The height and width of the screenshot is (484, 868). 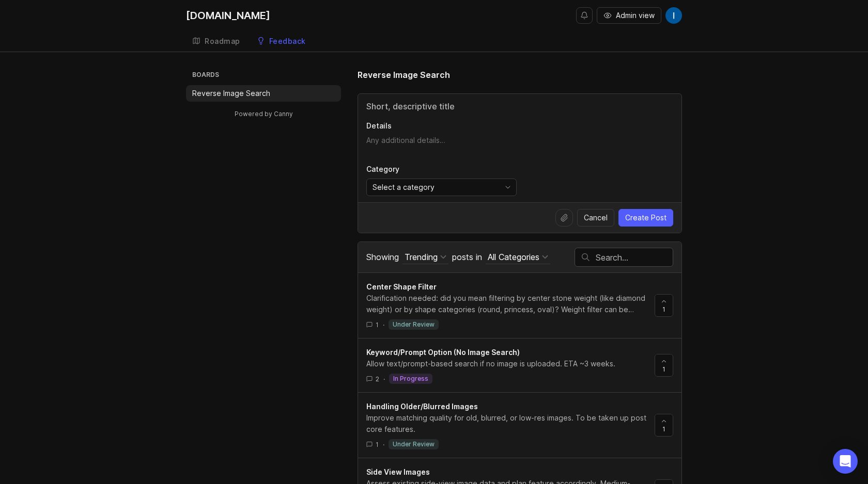 I want to click on input: Search…, so click(x=634, y=258).